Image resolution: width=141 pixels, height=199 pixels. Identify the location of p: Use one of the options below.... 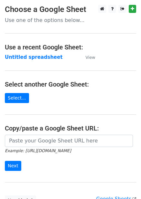
(71, 20).